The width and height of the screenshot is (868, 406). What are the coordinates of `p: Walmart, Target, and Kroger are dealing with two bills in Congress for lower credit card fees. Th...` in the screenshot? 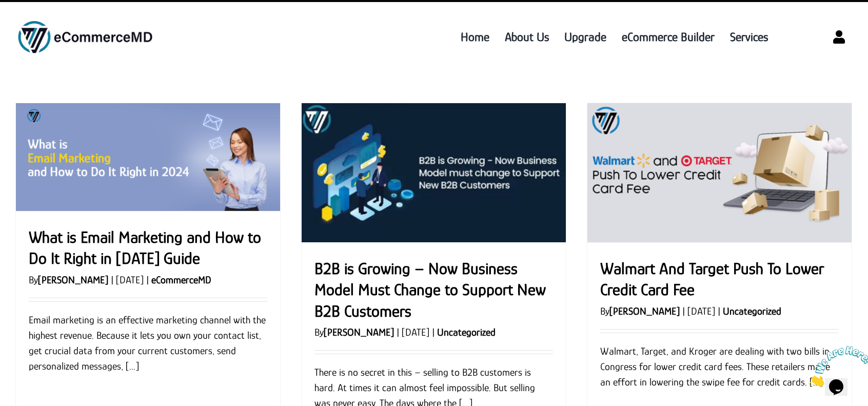 It's located at (719, 366).